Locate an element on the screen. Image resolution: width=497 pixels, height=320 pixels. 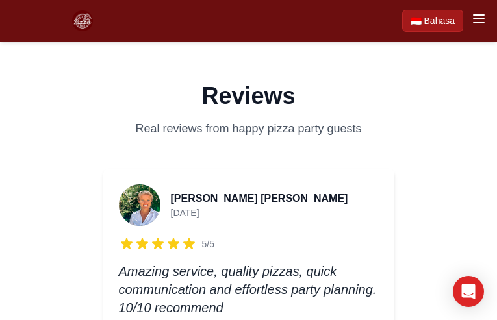
a: Beralih ke Bahasa Indonesia is located at coordinates (433, 21).